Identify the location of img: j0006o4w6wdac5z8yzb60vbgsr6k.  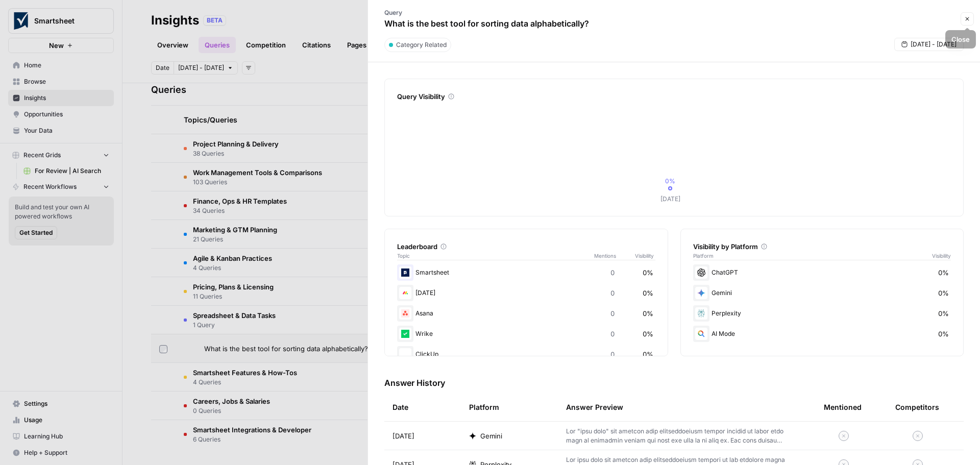
(405, 293).